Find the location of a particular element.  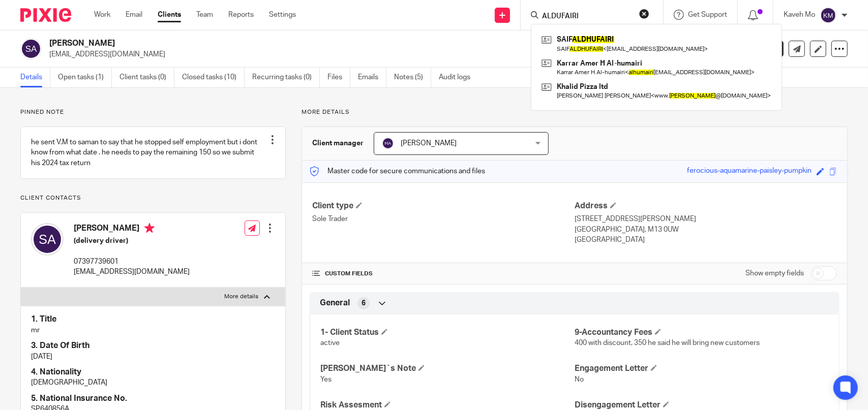

p: 07397739601 is located at coordinates (132, 262).